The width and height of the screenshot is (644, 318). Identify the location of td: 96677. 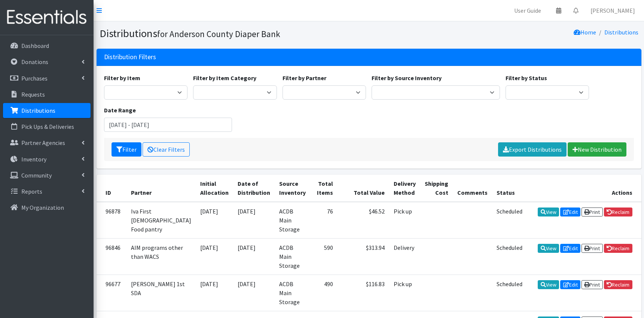
(112, 293).